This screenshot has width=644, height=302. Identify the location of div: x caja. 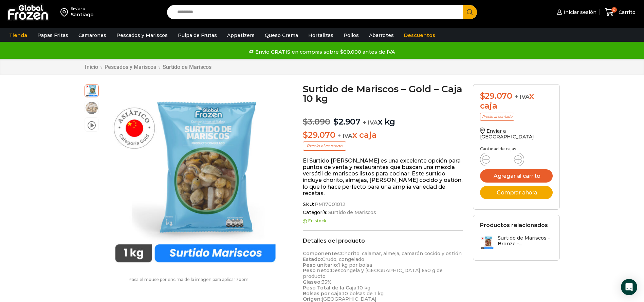
(516, 101).